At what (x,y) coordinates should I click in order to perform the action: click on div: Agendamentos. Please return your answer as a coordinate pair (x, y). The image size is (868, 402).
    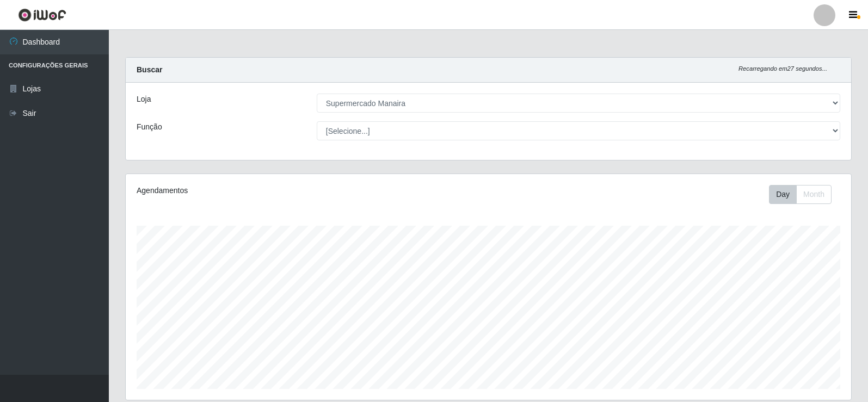
    Looking at the image, I should click on (278, 191).